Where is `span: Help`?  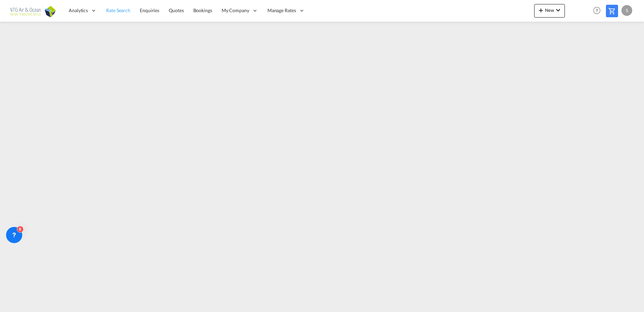
span: Help is located at coordinates (597, 10).